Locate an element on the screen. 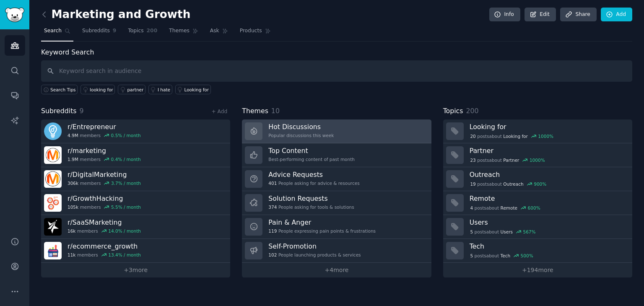  a: Remote4postsaboutRemote600% is located at coordinates (538, 203).